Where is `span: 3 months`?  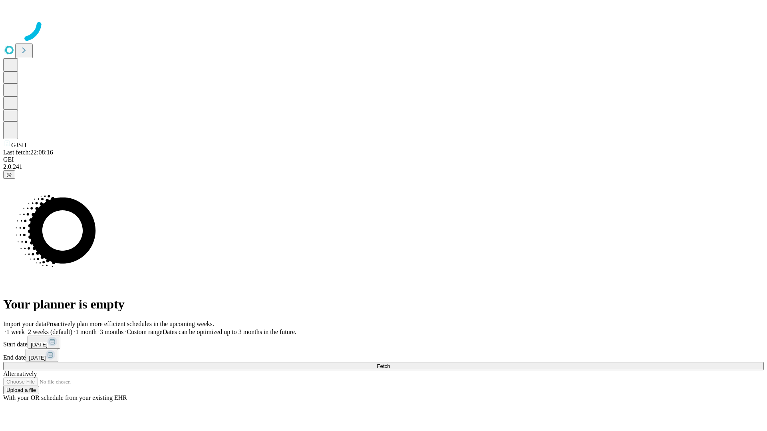 span: 3 months is located at coordinates (111, 332).